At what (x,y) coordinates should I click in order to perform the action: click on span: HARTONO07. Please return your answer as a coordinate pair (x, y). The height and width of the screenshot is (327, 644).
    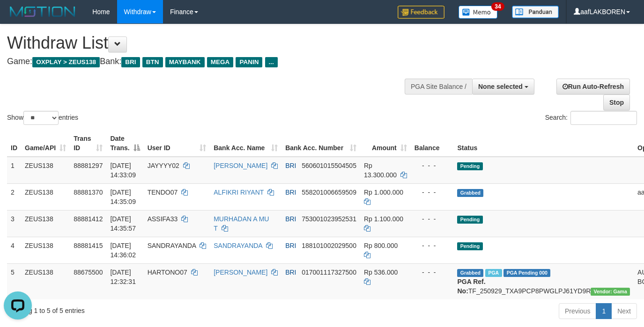
    Looking at the image, I should click on (167, 272).